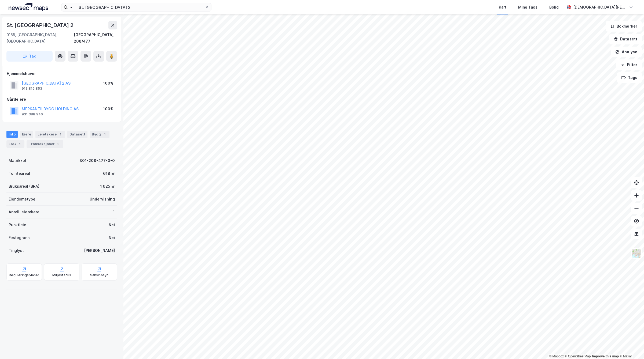 The width and height of the screenshot is (644, 359). I want to click on button: Analyse, so click(626, 52).